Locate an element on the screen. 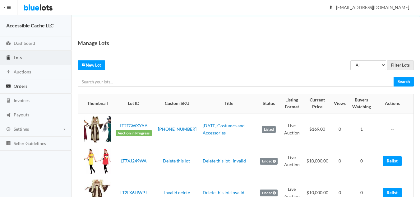  a: Delete this lot-Invalid is located at coordinates (223, 192).